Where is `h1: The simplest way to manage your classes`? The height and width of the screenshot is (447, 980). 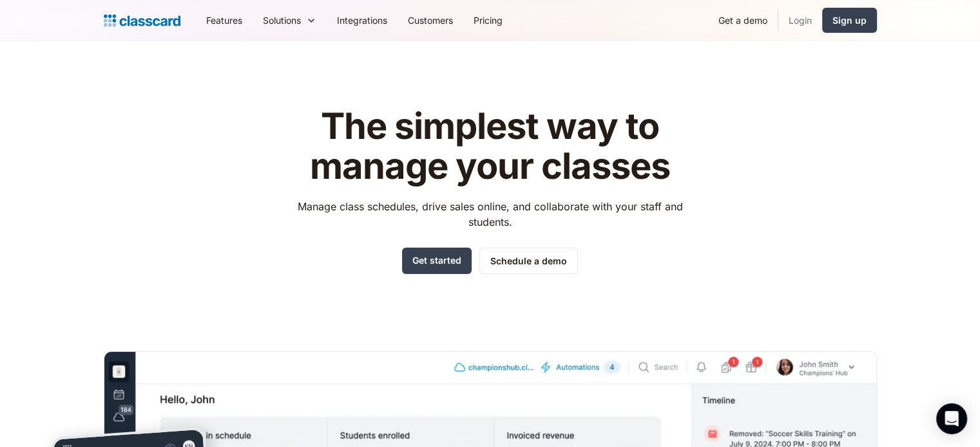 h1: The simplest way to manage your classes is located at coordinates (489, 146).